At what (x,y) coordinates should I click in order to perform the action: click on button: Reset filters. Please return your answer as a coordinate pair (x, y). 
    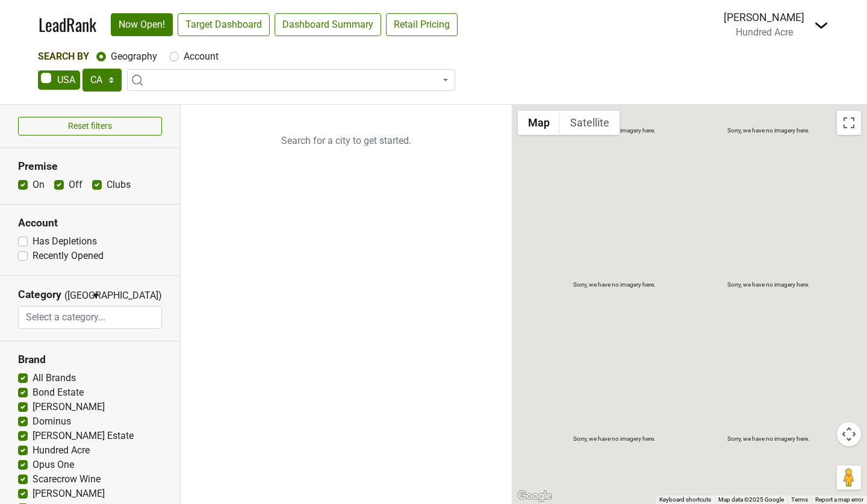
    Looking at the image, I should click on (90, 126).